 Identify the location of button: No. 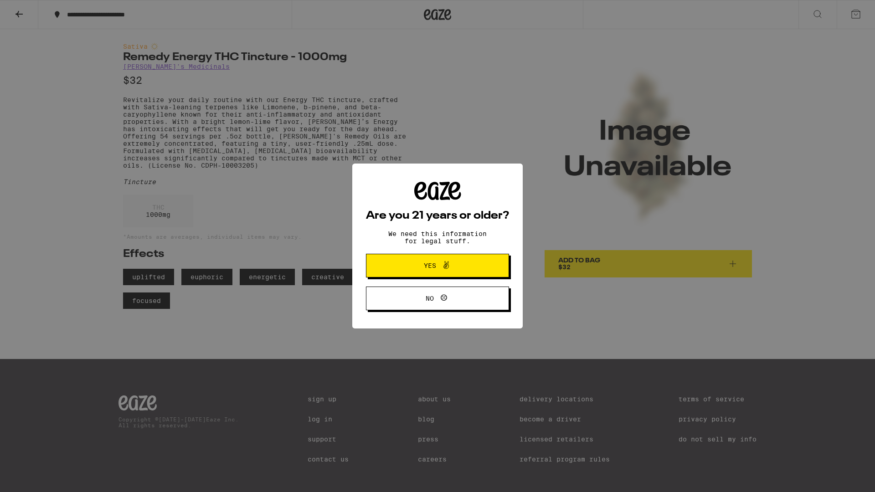
(437, 299).